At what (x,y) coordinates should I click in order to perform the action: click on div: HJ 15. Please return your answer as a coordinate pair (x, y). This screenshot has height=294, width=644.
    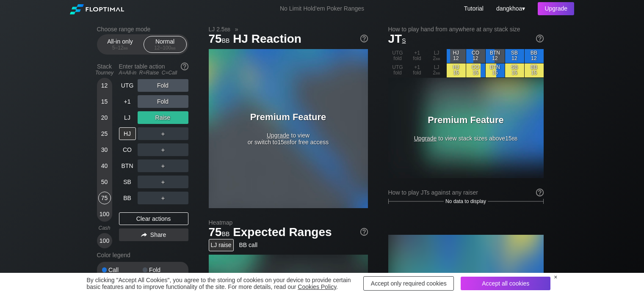
    Looking at the image, I should click on (456, 70).